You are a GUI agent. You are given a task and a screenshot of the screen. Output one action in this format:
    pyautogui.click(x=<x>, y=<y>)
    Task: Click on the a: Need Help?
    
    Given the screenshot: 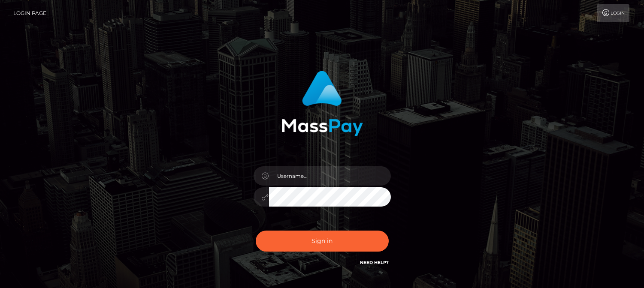 What is the action you would take?
    pyautogui.click(x=374, y=263)
    